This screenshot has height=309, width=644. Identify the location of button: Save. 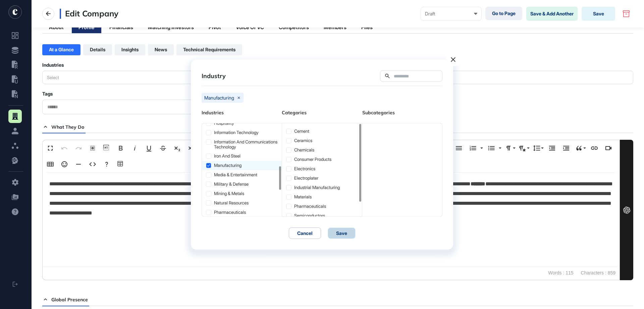
(341, 232).